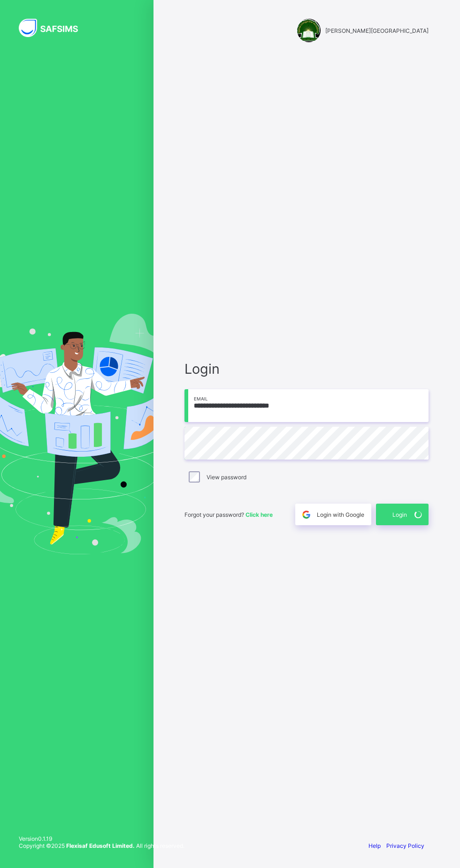 The height and width of the screenshot is (868, 460). I want to click on a: Privacy Policy, so click(405, 846).